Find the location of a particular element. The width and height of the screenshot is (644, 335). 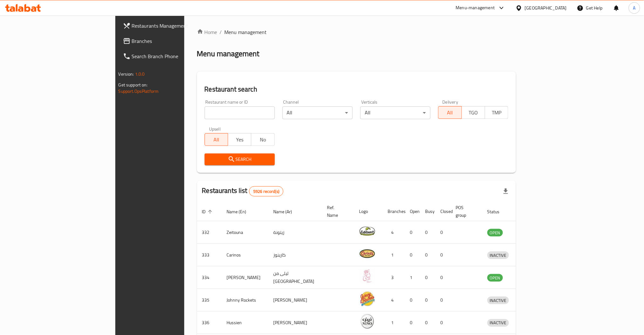

td: Carinos is located at coordinates (245, 255).